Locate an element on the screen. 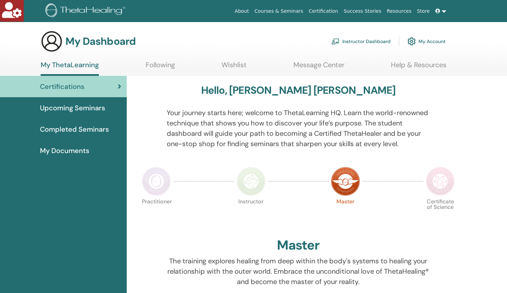  h3: My Dashboard is located at coordinates (101, 41).